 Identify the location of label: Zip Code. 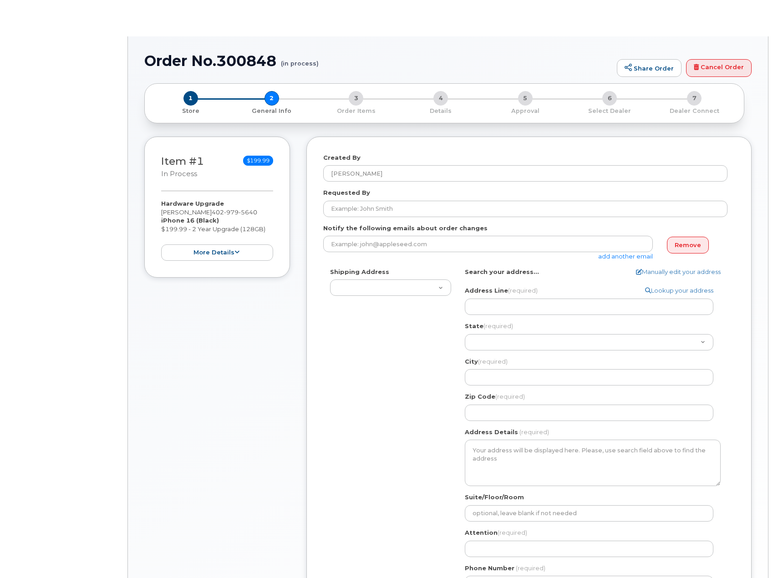
(495, 397).